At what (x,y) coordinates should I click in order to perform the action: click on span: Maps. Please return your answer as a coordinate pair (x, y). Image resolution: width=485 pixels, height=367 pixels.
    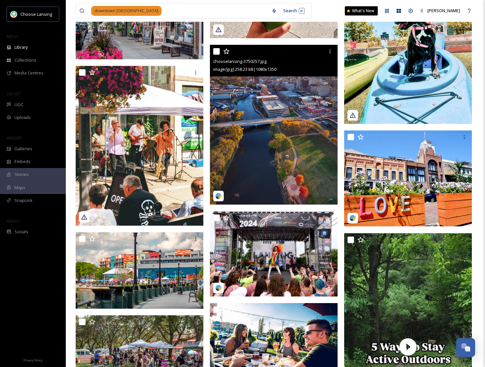
    Looking at the image, I should click on (20, 187).